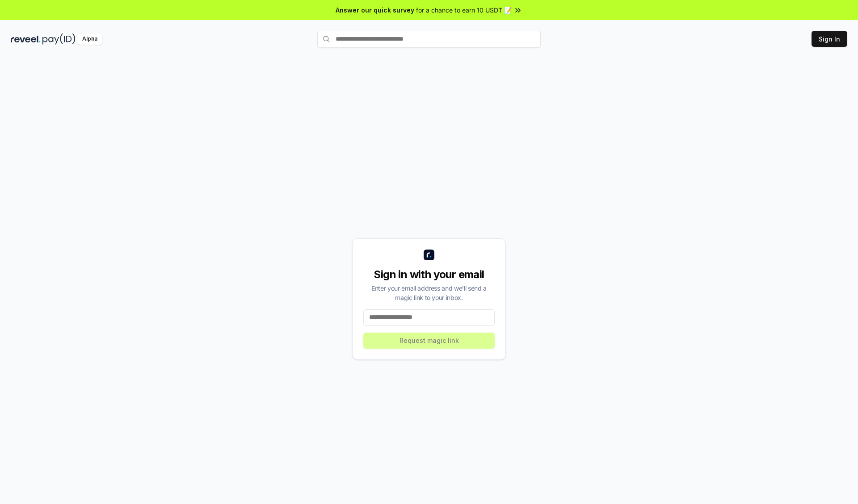  What do you see at coordinates (429, 275) in the screenshot?
I see `div: Sign in with your email` at bounding box center [429, 275].